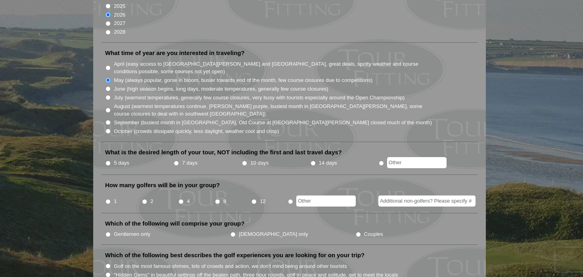 The image size is (583, 277). I want to click on label: 1, so click(115, 202).